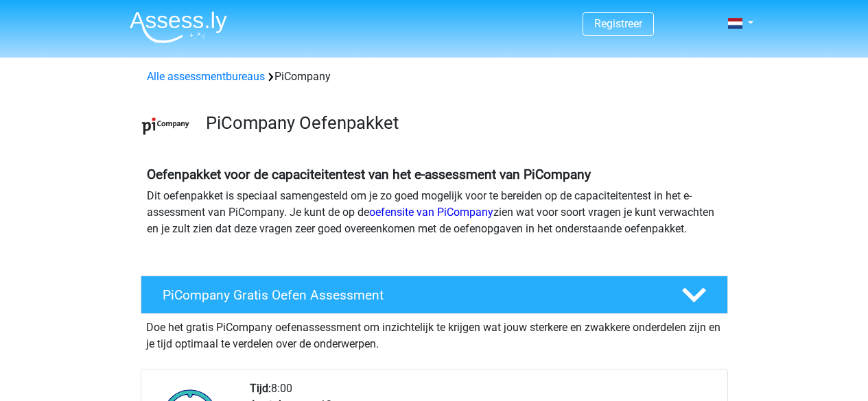  Describe the element at coordinates (434, 213) in the screenshot. I see `p: Dit oefenpakket is speciaal samengesteld om je zo goed mogelijk voor te bereiden op de capaciteit...` at that location.